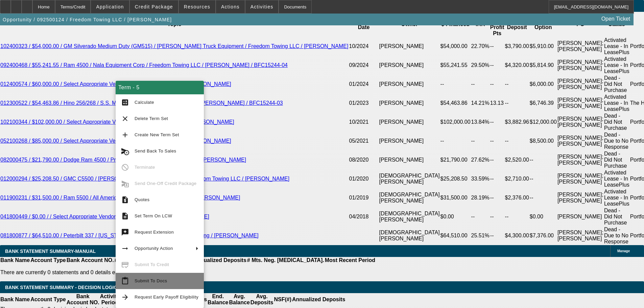 This screenshot has width=644, height=308. What do you see at coordinates (110, 7) in the screenshot?
I see `span: Application` at bounding box center [110, 7].